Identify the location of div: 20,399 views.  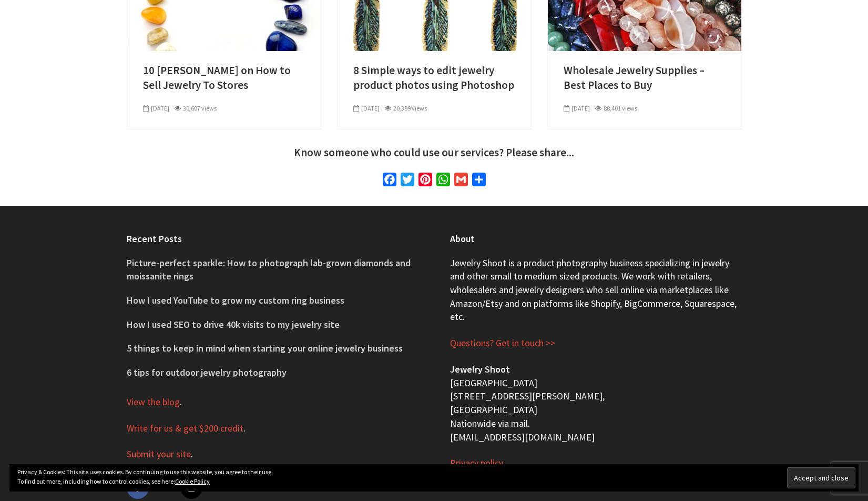
(406, 109).